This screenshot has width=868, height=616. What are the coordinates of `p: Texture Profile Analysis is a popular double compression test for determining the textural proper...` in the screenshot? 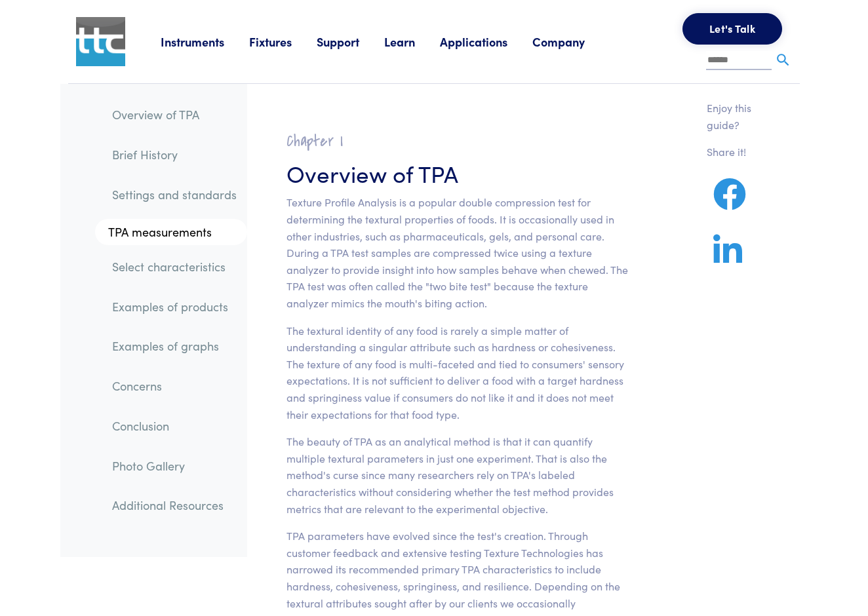 It's located at (457, 252).